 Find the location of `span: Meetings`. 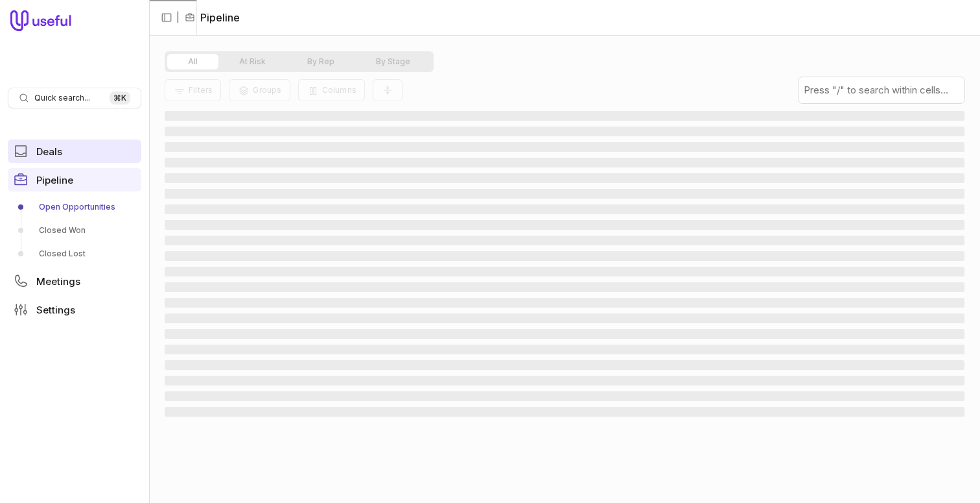

span: Meetings is located at coordinates (58, 281).